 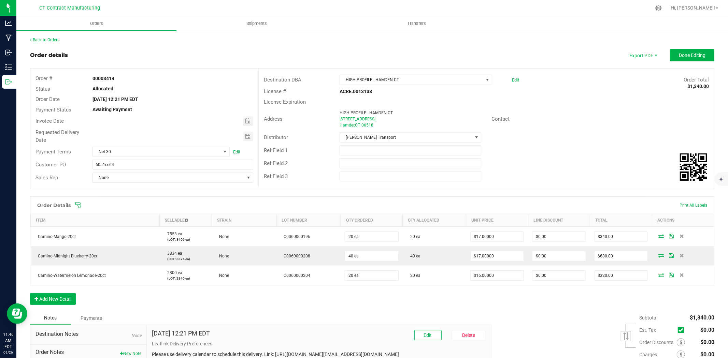 What do you see at coordinates (692, 55) in the screenshot?
I see `span: Done Editing` at bounding box center [692, 55].